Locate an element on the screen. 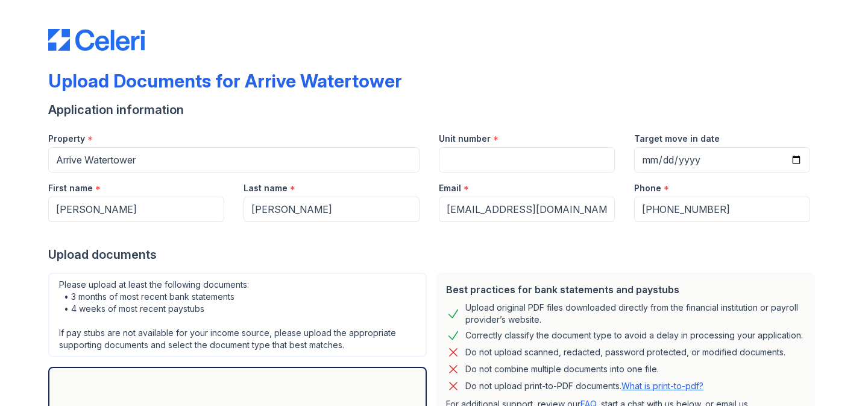  label: Target move in date is located at coordinates (677, 139).